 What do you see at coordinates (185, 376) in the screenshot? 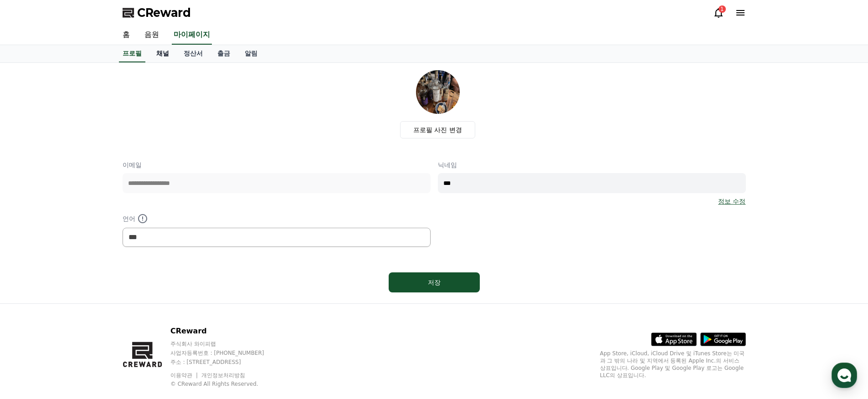
I see `a: 이용약관` at bounding box center [185, 376].